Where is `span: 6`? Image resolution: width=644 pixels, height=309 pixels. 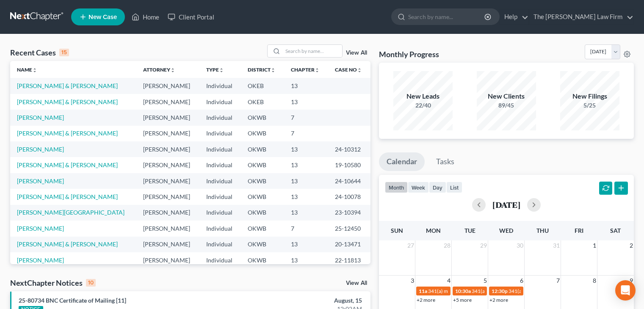
span: 6 is located at coordinates (521, 280).